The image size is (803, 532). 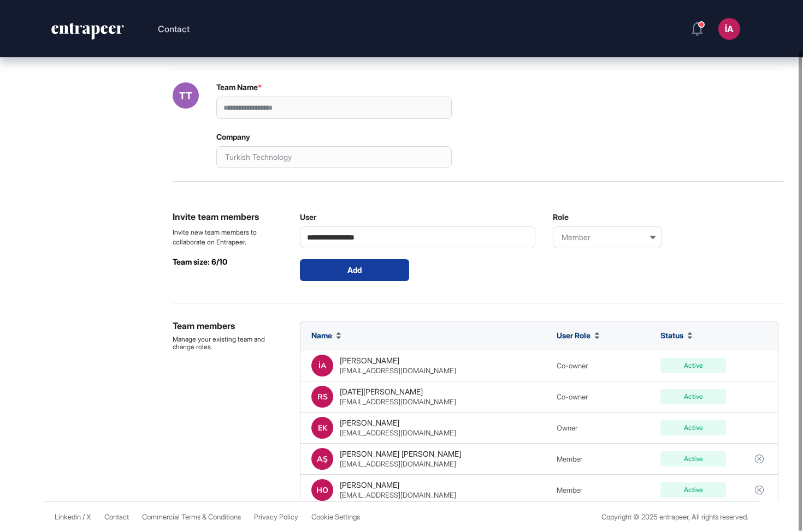 I want to click on div: Copyright © 2025 entrapeer, All rights reserved., so click(x=674, y=517).